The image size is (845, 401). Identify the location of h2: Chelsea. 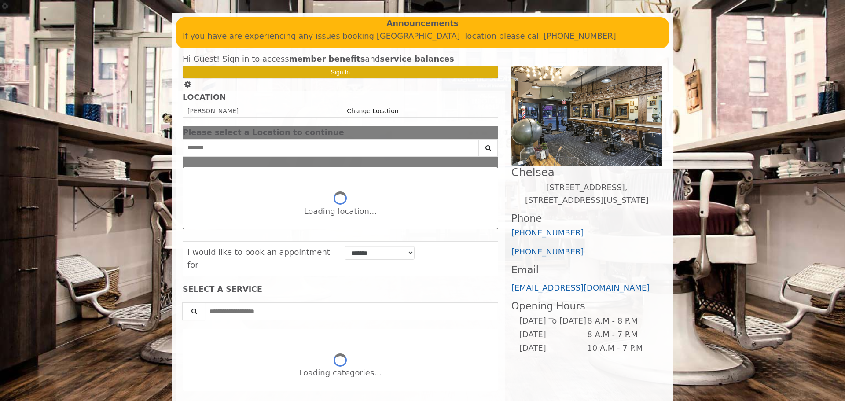
(586, 172).